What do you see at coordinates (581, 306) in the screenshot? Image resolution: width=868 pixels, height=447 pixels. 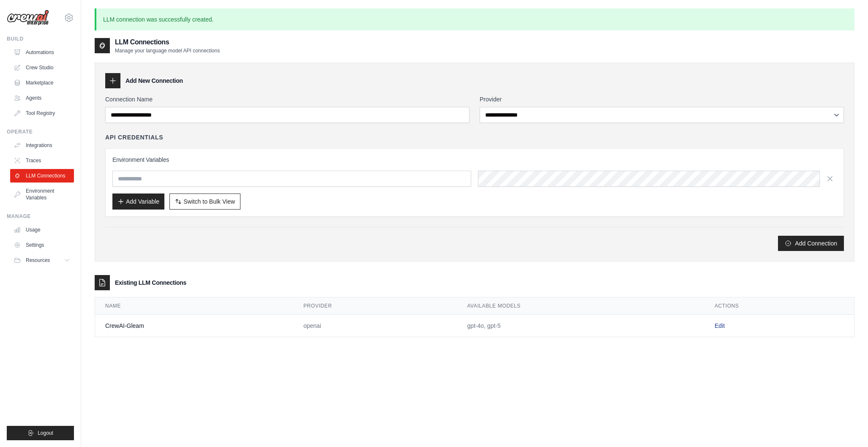 I see `th: Available Models` at bounding box center [581, 306].